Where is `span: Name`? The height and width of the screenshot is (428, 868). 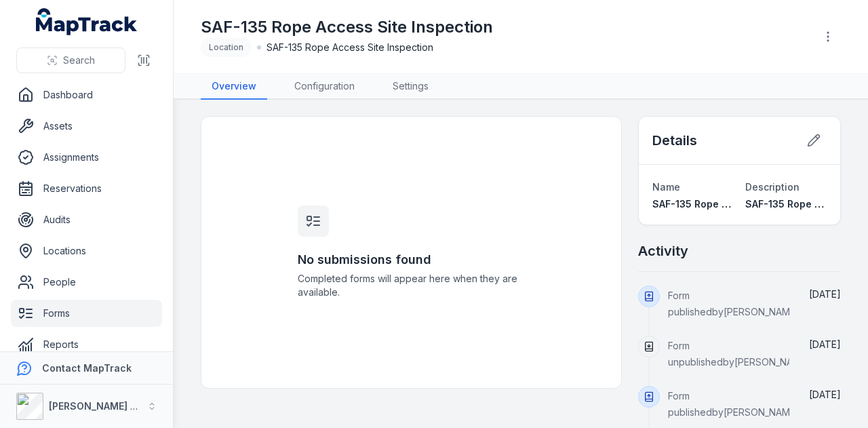 span: Name is located at coordinates (666, 186).